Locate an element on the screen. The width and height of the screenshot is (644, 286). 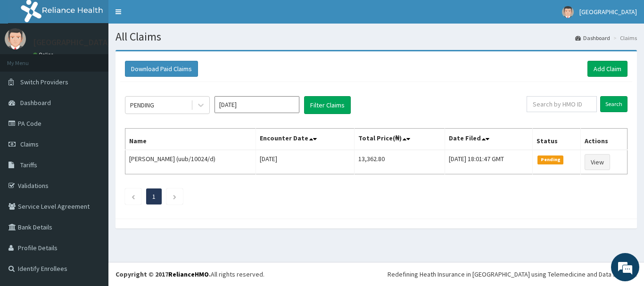
a: Page 1 is your current page is located at coordinates (154, 197).